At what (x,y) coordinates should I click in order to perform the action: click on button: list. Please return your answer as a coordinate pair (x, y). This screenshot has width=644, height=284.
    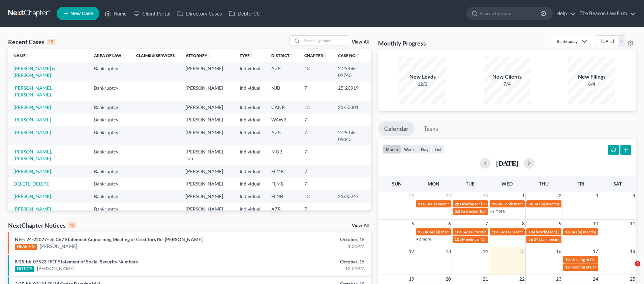
    Looking at the image, I should click on (438, 149).